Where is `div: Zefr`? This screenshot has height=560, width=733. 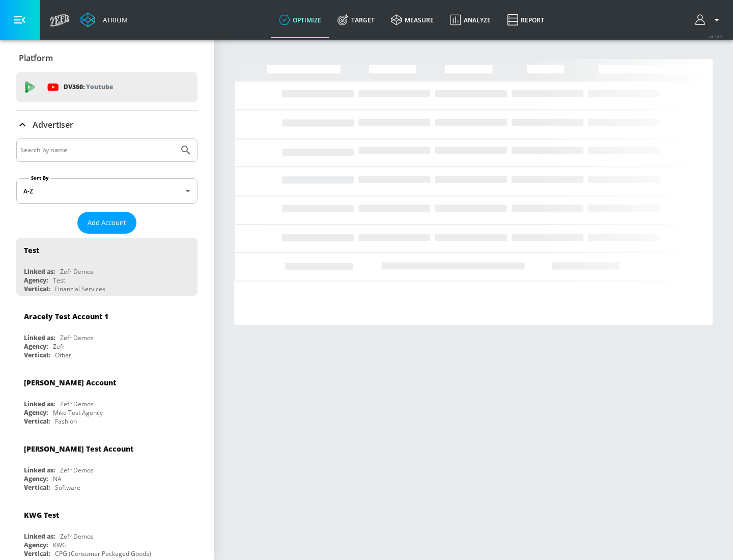
div: Zefr is located at coordinates (59, 346).